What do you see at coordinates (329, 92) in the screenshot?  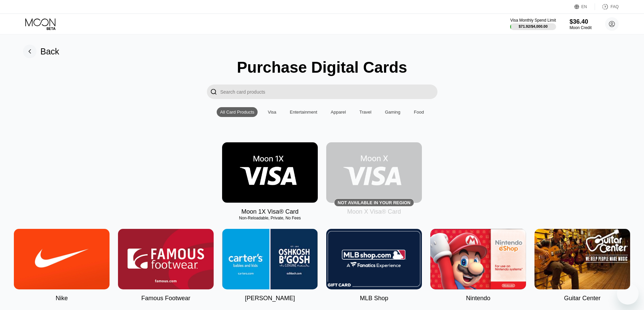 I see `input: Search card products` at bounding box center [329, 92].